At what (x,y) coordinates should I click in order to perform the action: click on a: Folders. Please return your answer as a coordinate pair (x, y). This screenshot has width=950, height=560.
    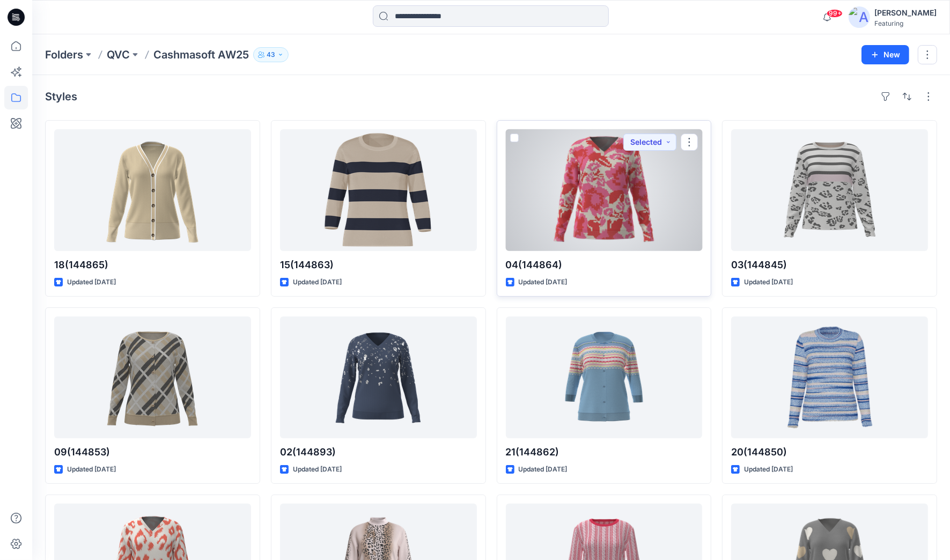
    Looking at the image, I should click on (64, 55).